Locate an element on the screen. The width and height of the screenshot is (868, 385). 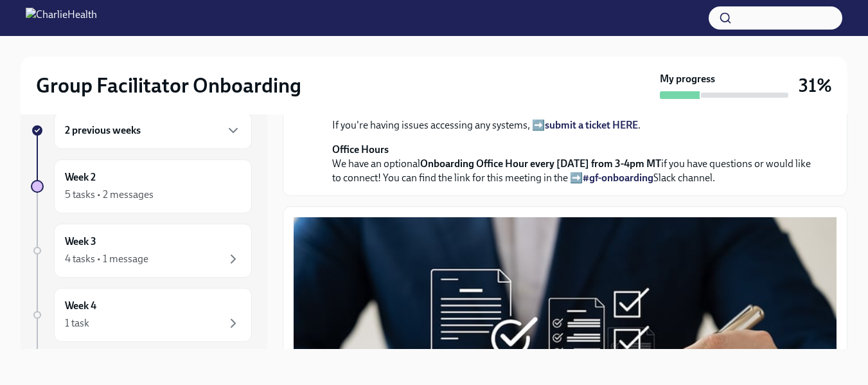
div: 2 previous weeks is located at coordinates (153, 131).